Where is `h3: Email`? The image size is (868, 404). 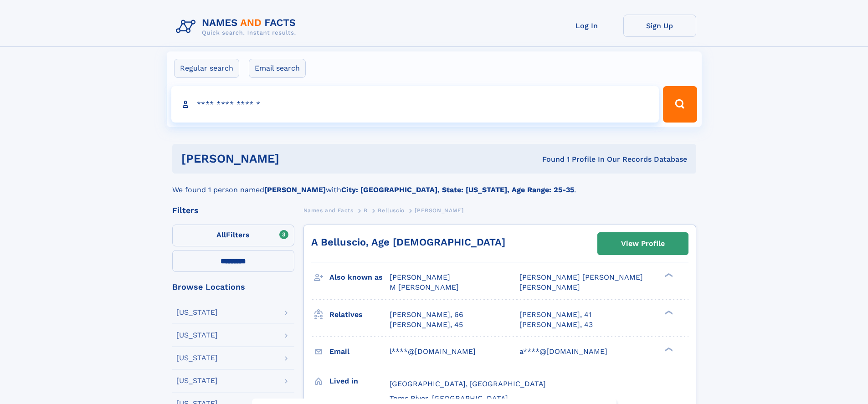 h3: Email is located at coordinates (360, 352).